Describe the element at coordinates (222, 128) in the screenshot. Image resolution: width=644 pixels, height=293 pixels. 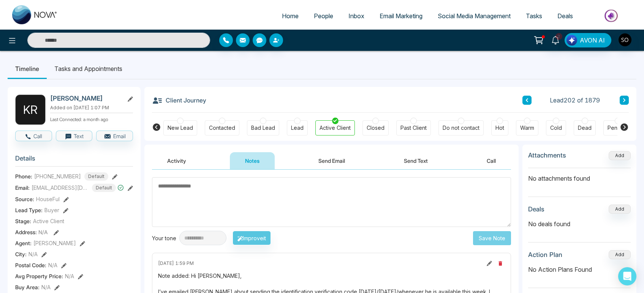
I see `div: Contacted` at that location.